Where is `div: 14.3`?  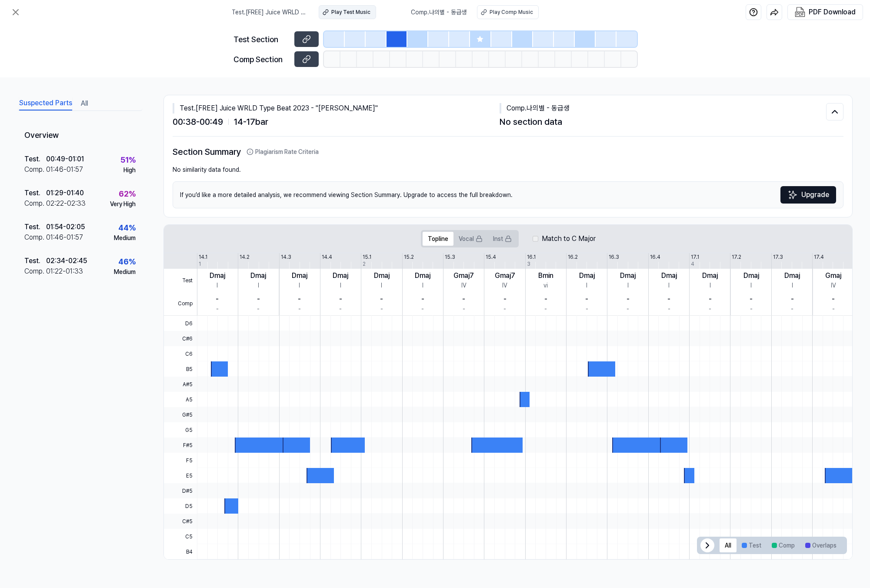
div: 14.3 is located at coordinates (286, 257).